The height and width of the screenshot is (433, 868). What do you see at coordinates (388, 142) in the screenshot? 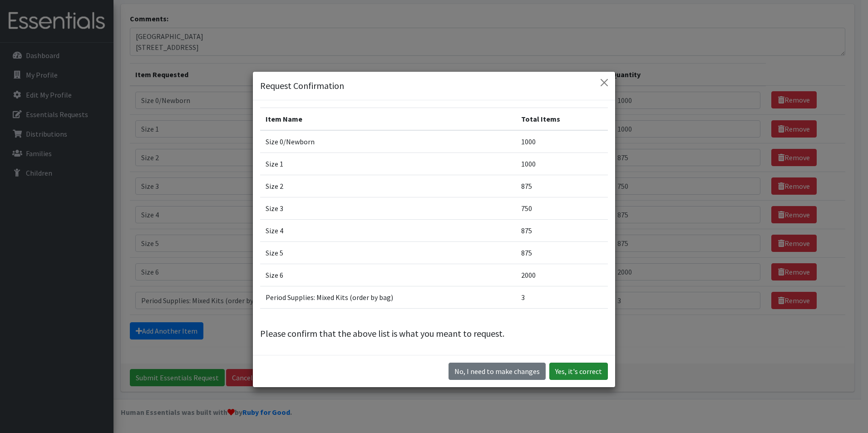
I see `td: Size 0/Newborn` at bounding box center [388, 142].